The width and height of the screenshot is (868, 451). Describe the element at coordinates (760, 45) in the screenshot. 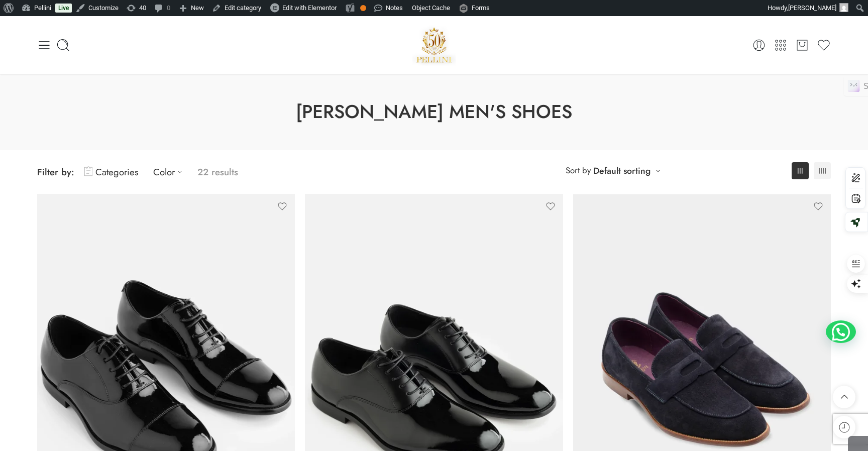

I see `a: My Account` at that location.